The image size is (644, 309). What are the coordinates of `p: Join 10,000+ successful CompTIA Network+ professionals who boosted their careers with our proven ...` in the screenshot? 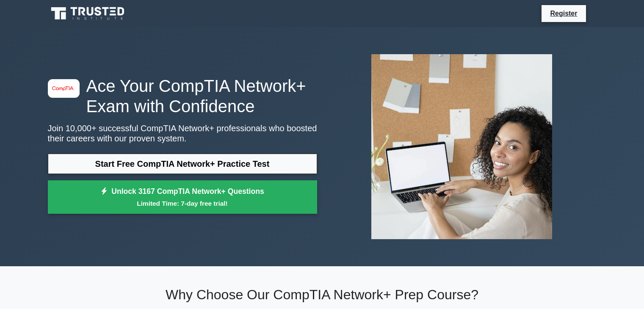 It's located at (183, 133).